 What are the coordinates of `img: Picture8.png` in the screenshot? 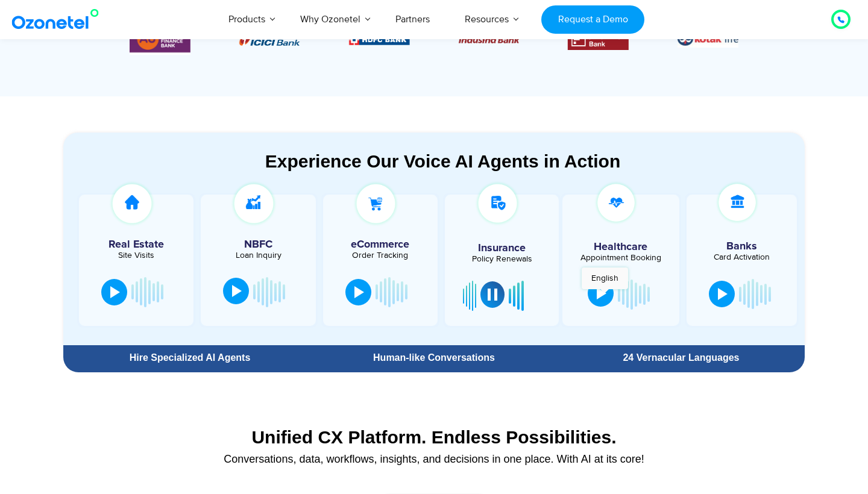 It's located at (270, 40).